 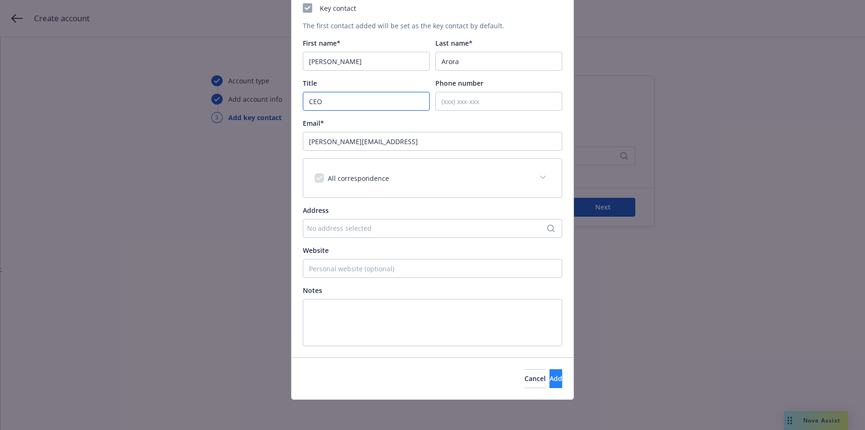 I want to click on div: The first contact added will be set as the key contact by default., so click(x=432, y=25).